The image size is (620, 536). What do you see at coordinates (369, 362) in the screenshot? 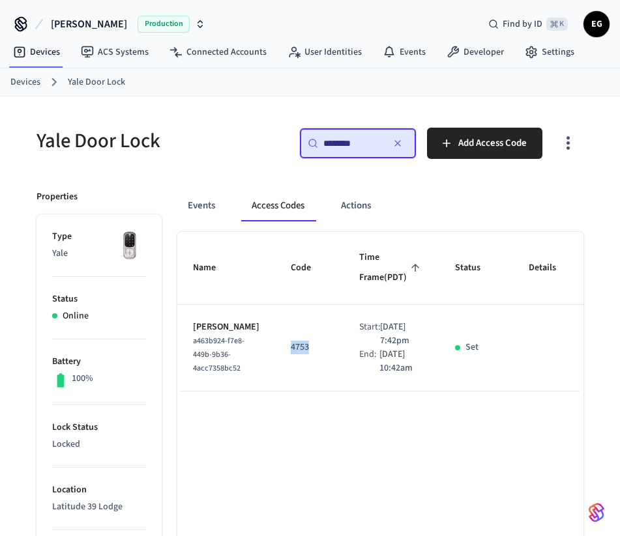
I see `div: End:` at bounding box center [369, 362].